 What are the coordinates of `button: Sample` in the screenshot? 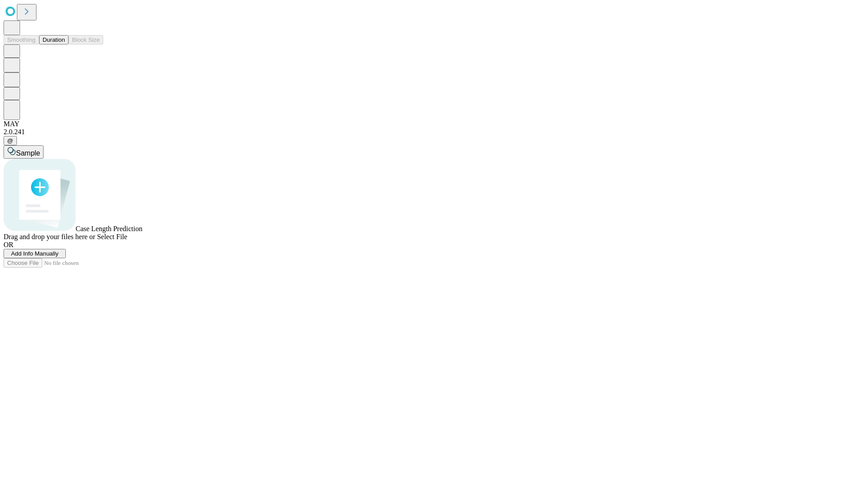 It's located at (24, 152).